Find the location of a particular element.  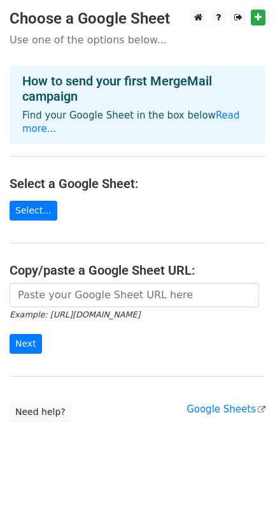

p: Find your Google Sheet in the box below is located at coordinates (138, 122).